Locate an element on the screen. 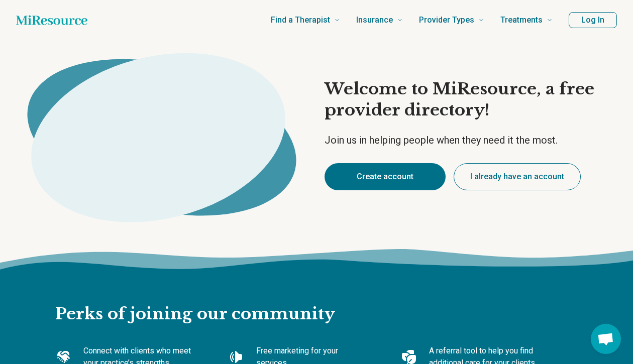  span: Insurance is located at coordinates (374, 20).